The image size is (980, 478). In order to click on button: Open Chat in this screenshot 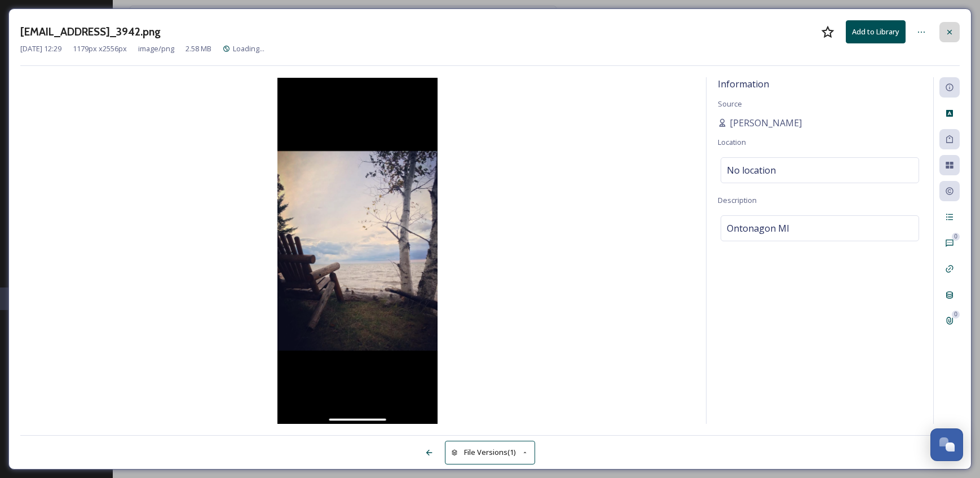, I will do `click(947, 444)`.